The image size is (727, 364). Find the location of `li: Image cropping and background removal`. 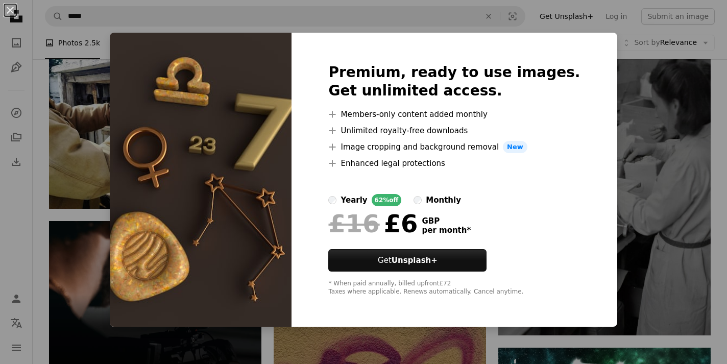

li: Image cropping and background removal is located at coordinates (454, 147).